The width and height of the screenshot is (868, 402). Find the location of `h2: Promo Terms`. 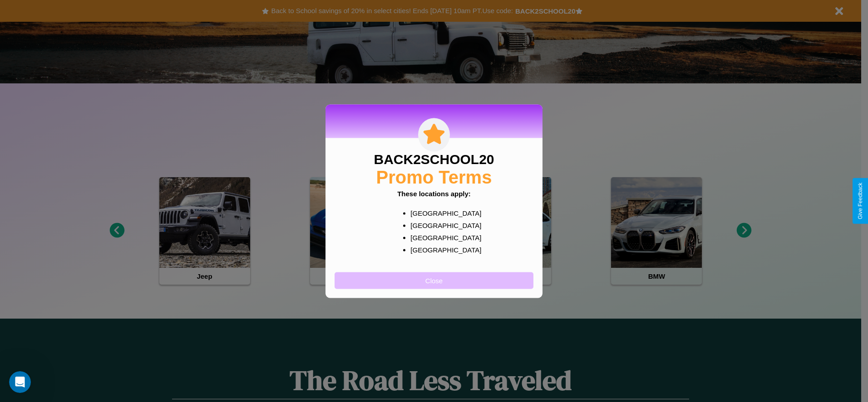

h2: Promo Terms is located at coordinates (434, 177).